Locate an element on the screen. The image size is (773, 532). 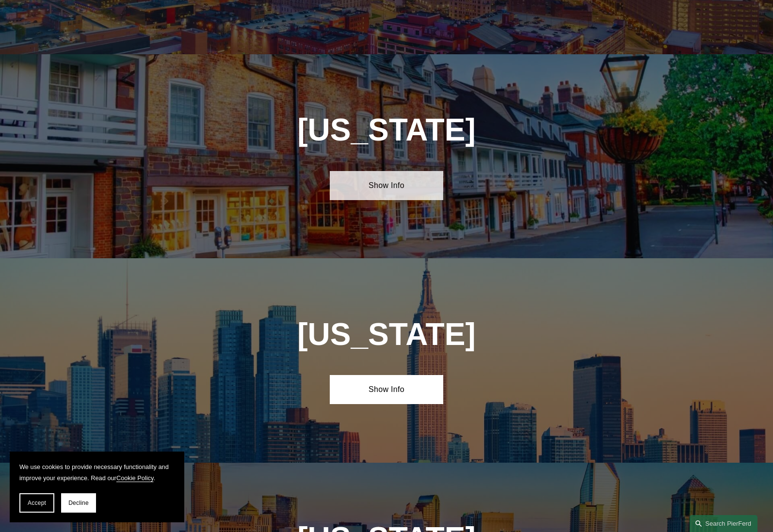
a: Search this site is located at coordinates (723, 523).